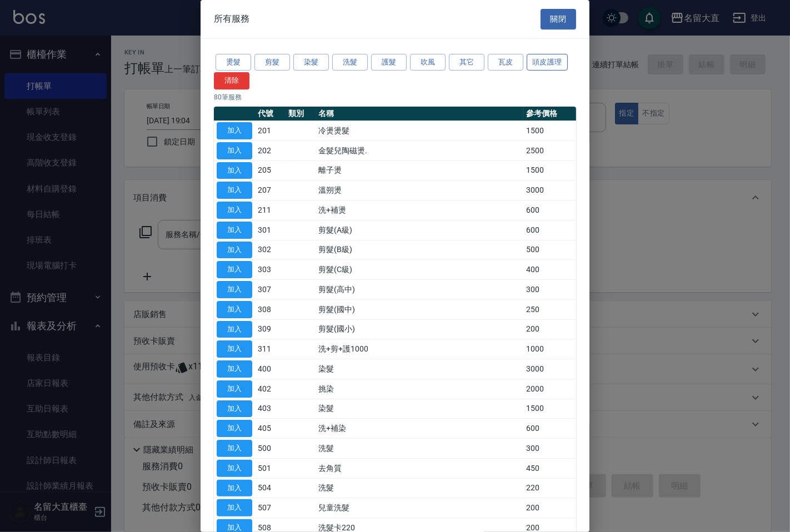  What do you see at coordinates (272, 62) in the screenshot?
I see `button: 剪髮` at bounding box center [272, 62].